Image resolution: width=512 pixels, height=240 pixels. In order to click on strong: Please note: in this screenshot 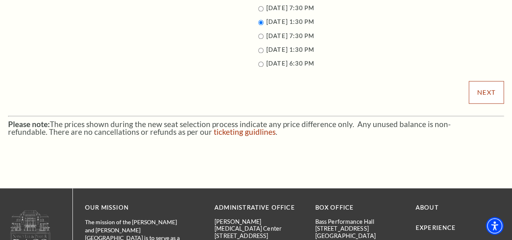, I will do `click(29, 124)`.